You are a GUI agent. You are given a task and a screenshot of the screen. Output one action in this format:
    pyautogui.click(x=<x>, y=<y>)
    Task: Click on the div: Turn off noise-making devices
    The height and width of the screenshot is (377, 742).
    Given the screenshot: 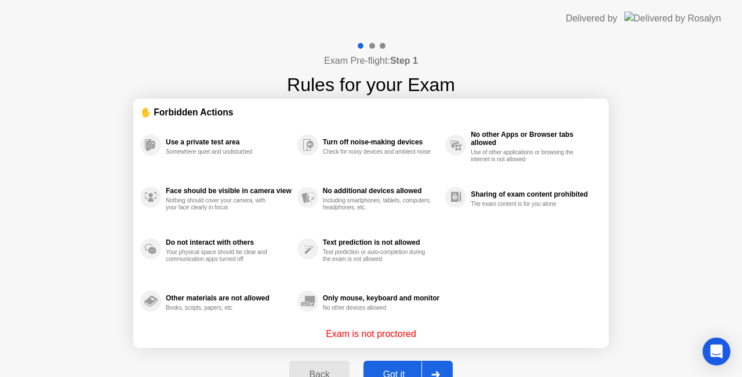 What is the action you would take?
    pyautogui.click(x=381, y=142)
    